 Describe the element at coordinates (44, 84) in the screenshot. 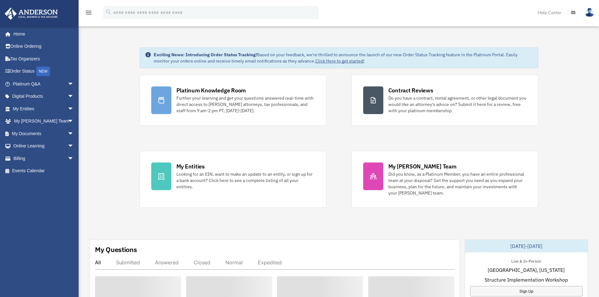

I see `a: Platinum Q&Aarrow_drop_down` at that location.